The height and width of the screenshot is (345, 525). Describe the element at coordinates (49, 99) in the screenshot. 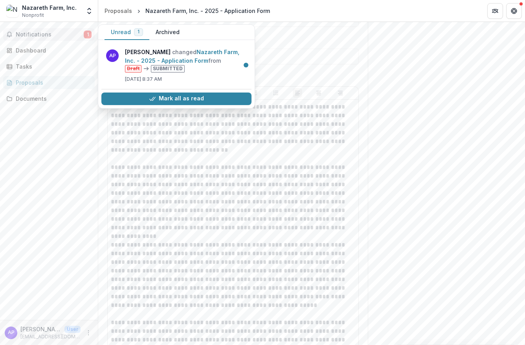

I see `a: Documents` at that location.